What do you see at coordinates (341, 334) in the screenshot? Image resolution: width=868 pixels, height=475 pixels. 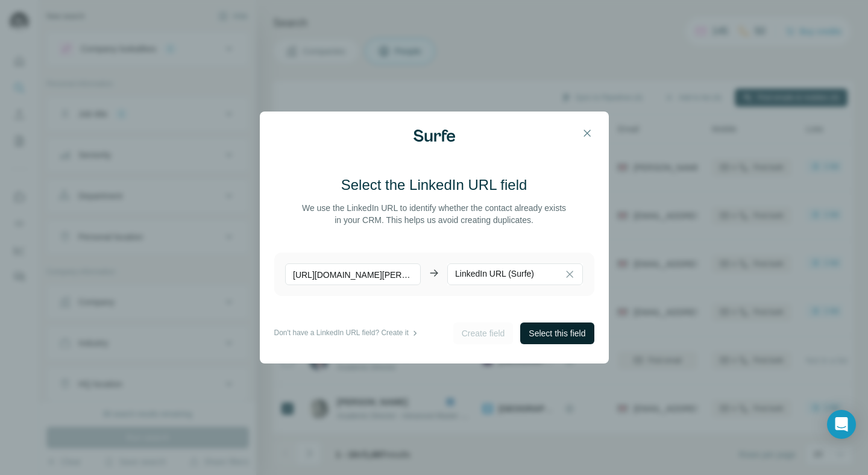 I see `p: Don't have a LinkedIn URL field? Create it` at bounding box center [341, 334].